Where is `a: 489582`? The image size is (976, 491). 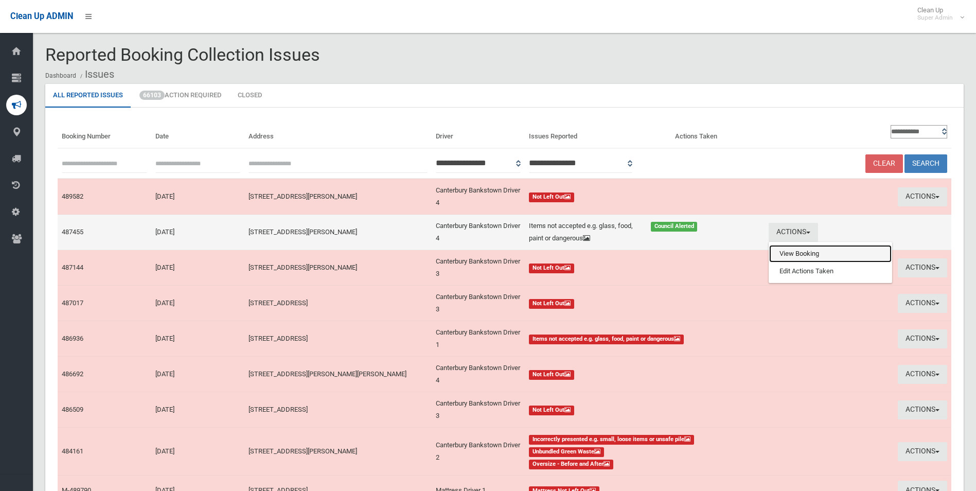 a: 489582 is located at coordinates (73, 196).